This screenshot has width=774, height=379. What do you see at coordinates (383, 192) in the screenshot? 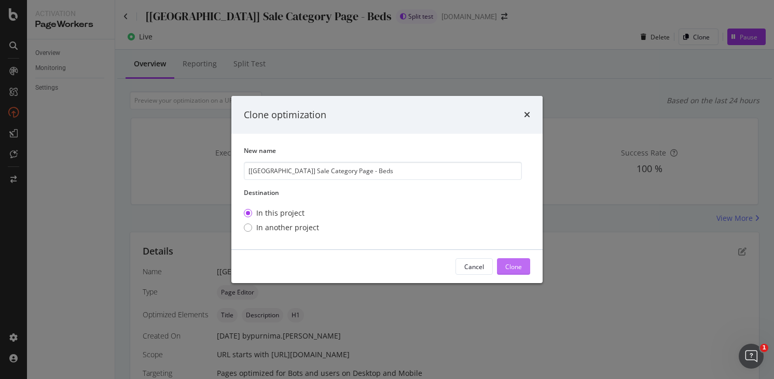
I see `label: Destination` at bounding box center [383, 192].